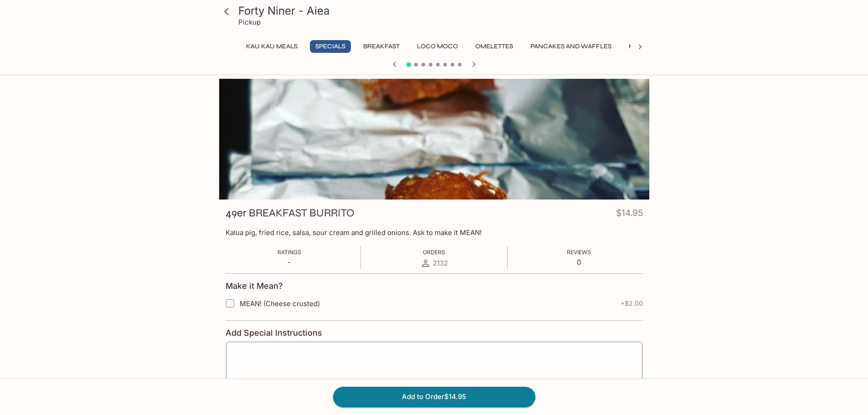 The height and width of the screenshot is (415, 868). Describe the element at coordinates (434, 333) in the screenshot. I see `h4: Add Special Instructions` at that location.